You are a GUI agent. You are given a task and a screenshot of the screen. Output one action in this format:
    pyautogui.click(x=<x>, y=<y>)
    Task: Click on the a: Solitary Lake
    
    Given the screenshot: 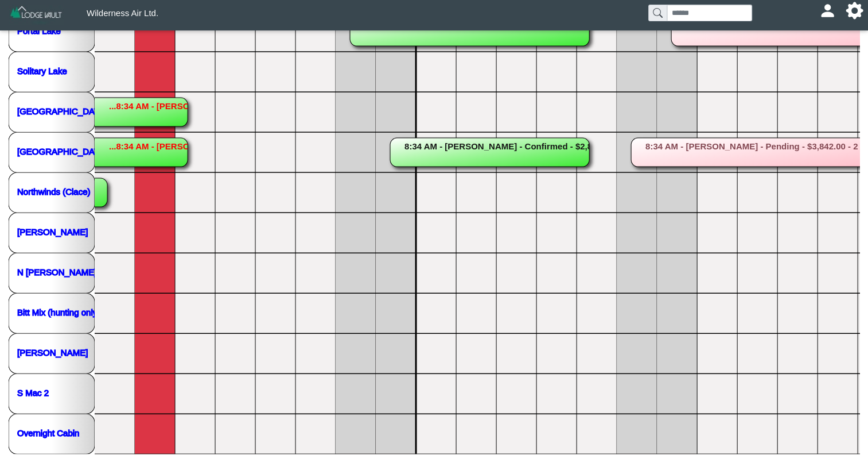 What is the action you would take?
    pyautogui.click(x=42, y=70)
    